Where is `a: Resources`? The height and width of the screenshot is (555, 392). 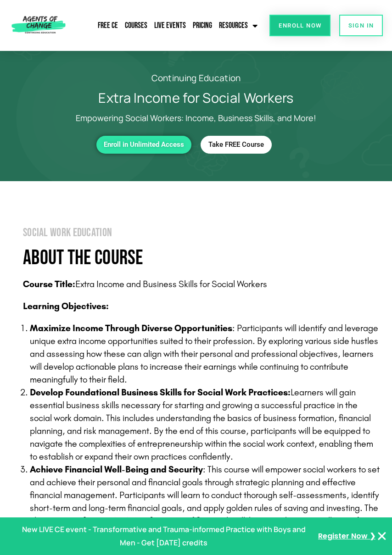 a: Resources is located at coordinates (238, 26).